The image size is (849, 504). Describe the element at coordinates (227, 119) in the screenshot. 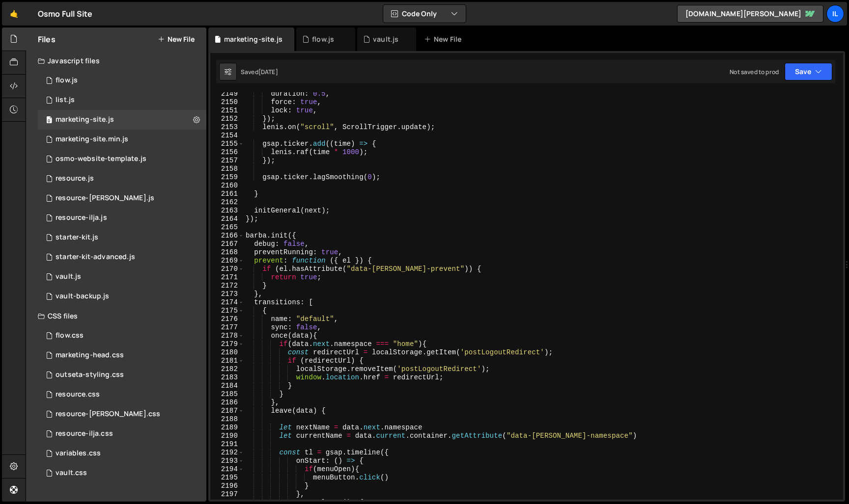

I see `div: 2152` at that location.